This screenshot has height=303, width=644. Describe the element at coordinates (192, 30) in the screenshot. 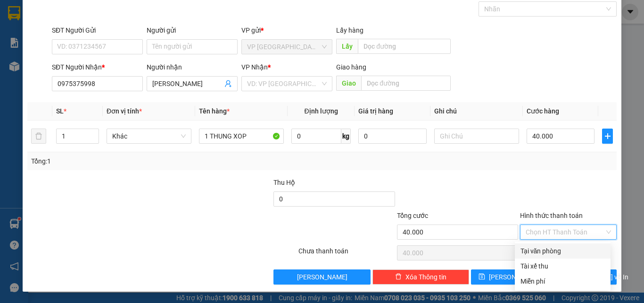

I see `div: Người gửi` at that location.